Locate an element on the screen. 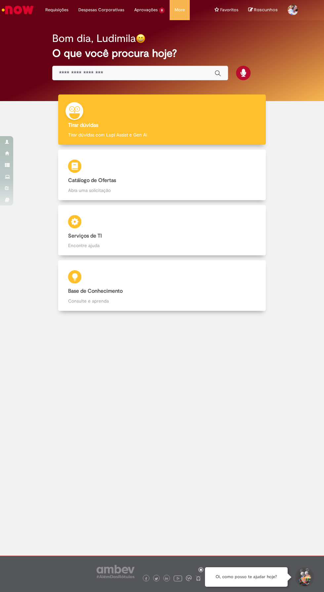 The height and width of the screenshot is (592, 324). a: Tirar dúvidas Tirar dúvidas com Lupi Assist e Gen Ai is located at coordinates (162, 120).